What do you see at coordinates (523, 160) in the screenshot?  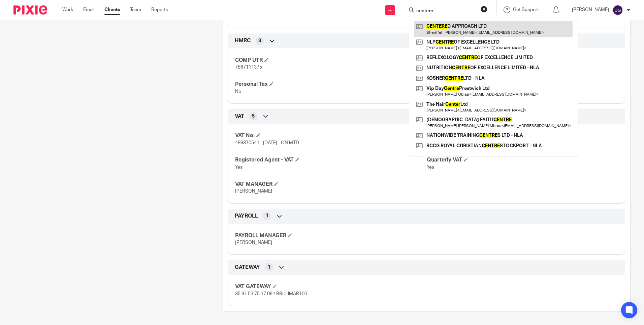 I see `h4: Quarterly VAT` at bounding box center [523, 160].